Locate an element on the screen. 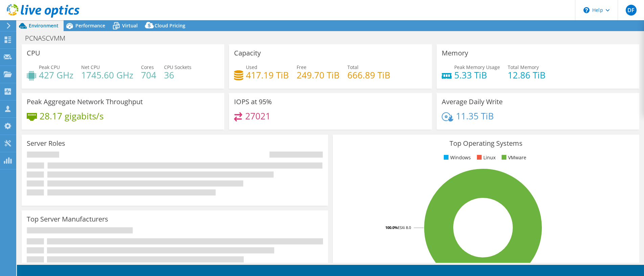 This screenshot has height=276, width=644. h4: 28.17 gigabits/s is located at coordinates (71, 116).